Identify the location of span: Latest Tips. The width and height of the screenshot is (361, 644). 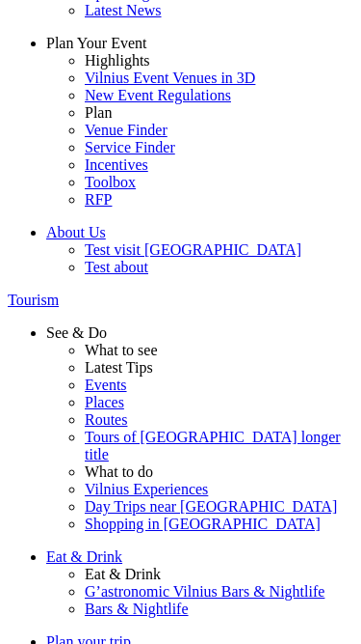
(119, 366).